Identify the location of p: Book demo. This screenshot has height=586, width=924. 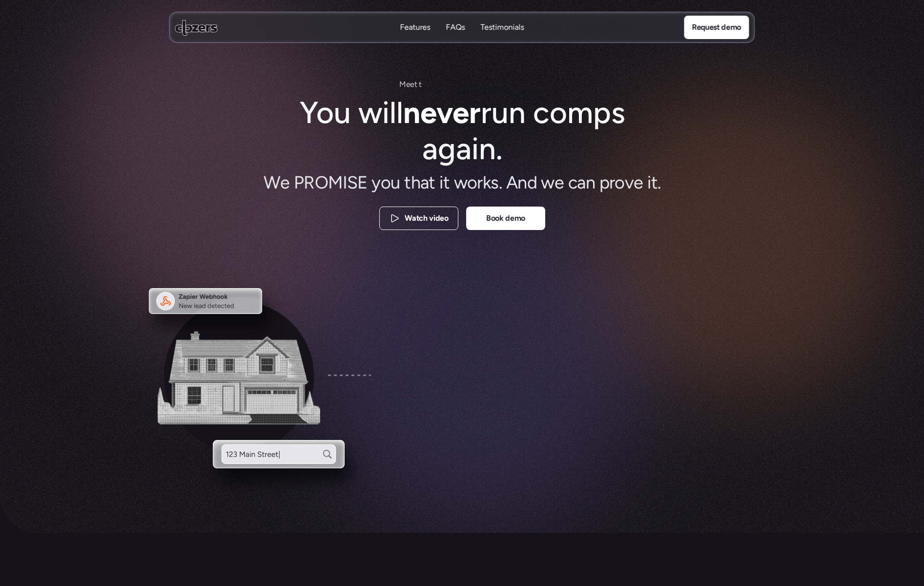
(506, 219).